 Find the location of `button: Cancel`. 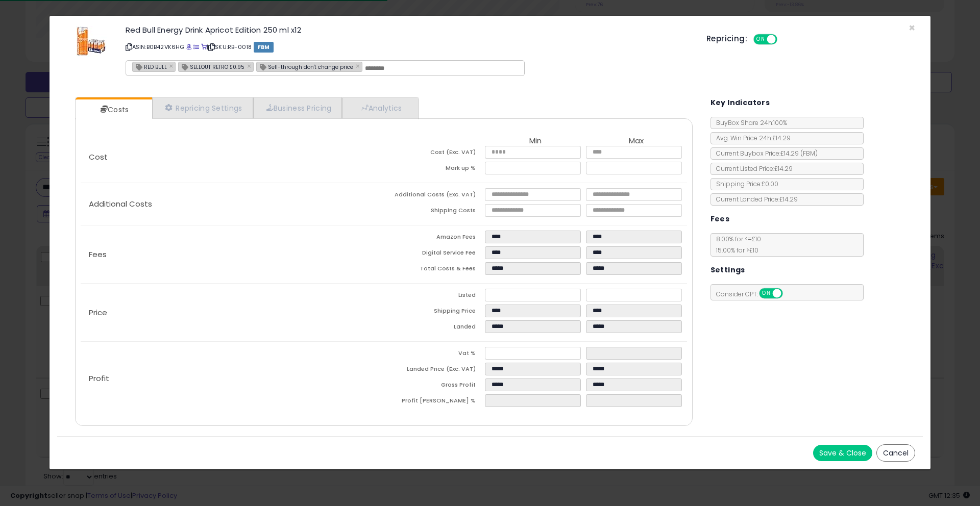

button: Cancel is located at coordinates (896, 453).